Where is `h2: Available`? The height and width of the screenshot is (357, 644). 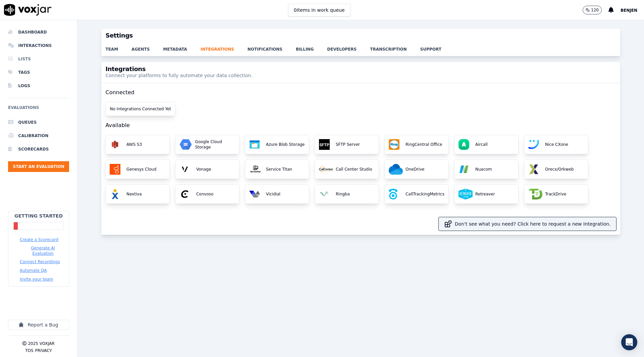
h2: Available is located at coordinates (361, 125).